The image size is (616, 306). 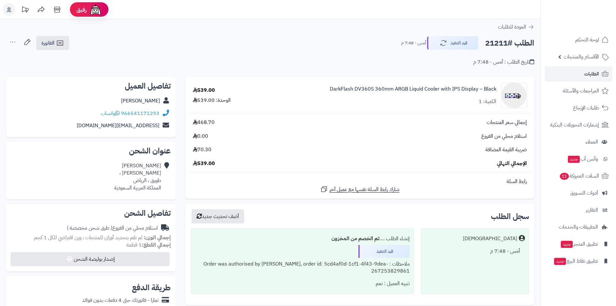 I want to click on span: لم تقم بتحديد أوزان للمنتجات ، وزن افتراضي للكل 1 كجم, so click(x=88, y=238).